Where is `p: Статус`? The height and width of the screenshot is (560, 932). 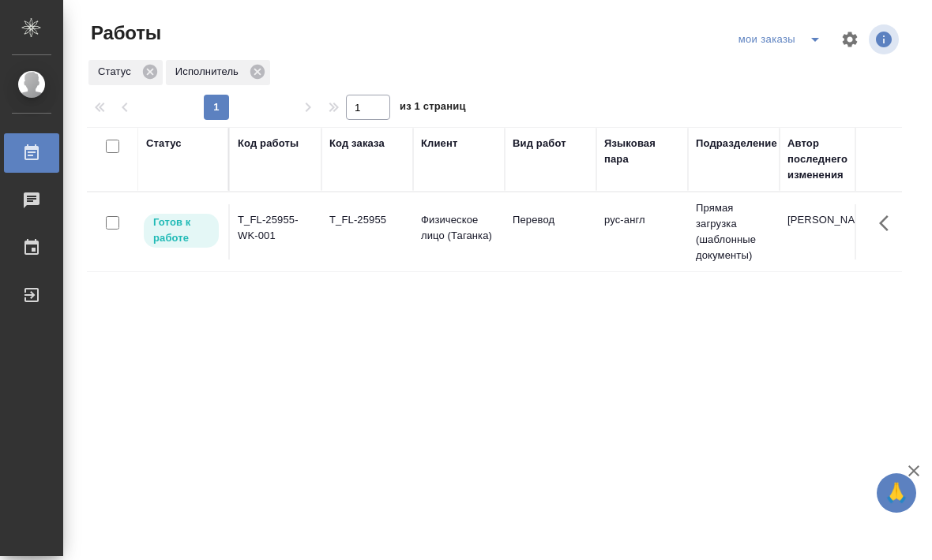 p: Статус is located at coordinates (117, 72).